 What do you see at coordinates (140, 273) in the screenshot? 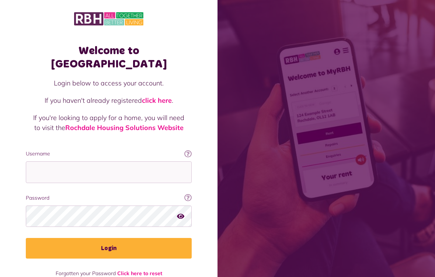
I see `a: Click here to reset` at bounding box center [140, 273].